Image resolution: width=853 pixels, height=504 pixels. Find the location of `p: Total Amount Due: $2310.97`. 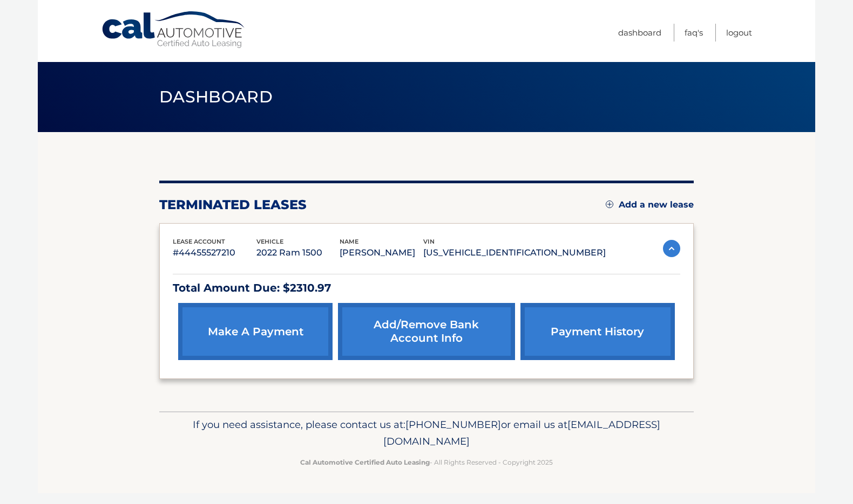

p: Total Amount Due: $2310.97 is located at coordinates (426, 288).